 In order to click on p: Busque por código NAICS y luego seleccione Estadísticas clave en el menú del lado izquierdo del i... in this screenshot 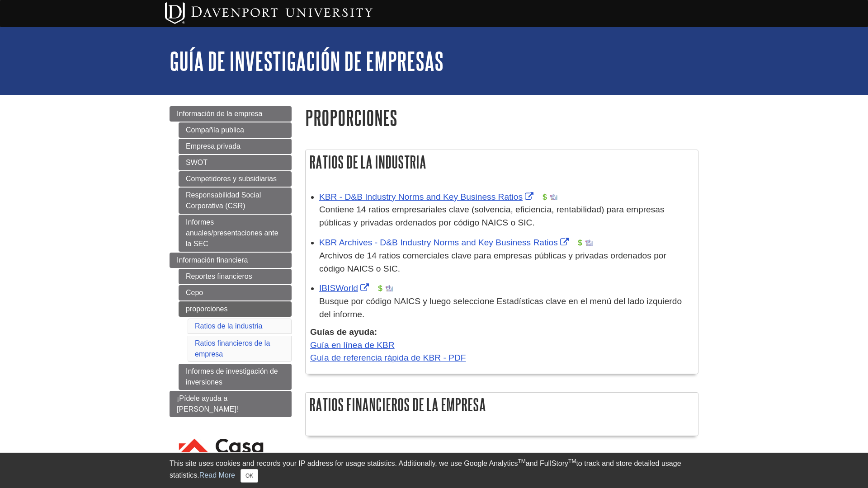, I will do `click(507, 309)`.